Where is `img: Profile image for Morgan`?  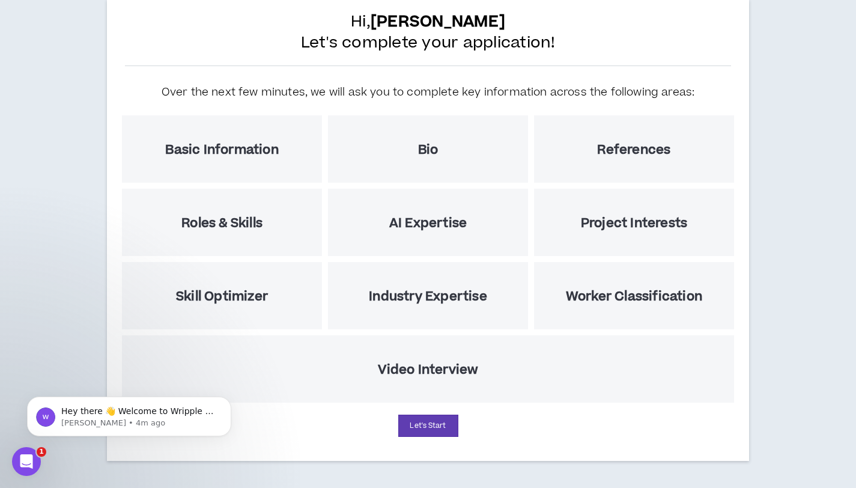 img: Profile image for Morgan is located at coordinates (37, 46).